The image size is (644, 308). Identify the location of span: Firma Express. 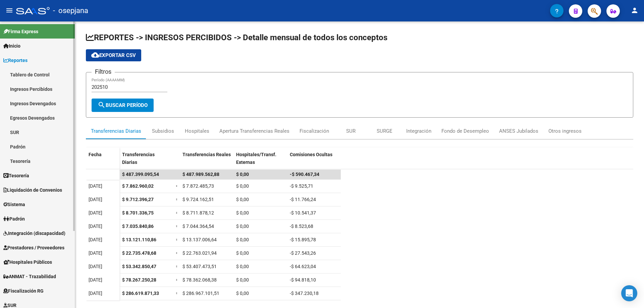
(21, 31).